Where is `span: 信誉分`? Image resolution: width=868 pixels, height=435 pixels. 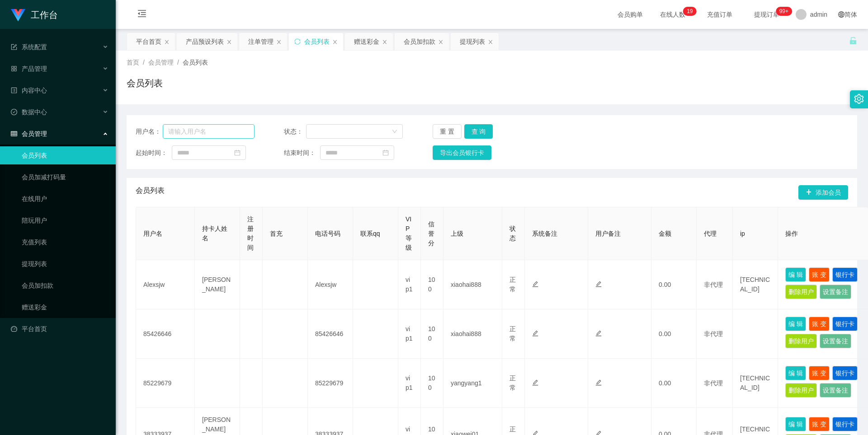
span: 信誉分 is located at coordinates (431, 234).